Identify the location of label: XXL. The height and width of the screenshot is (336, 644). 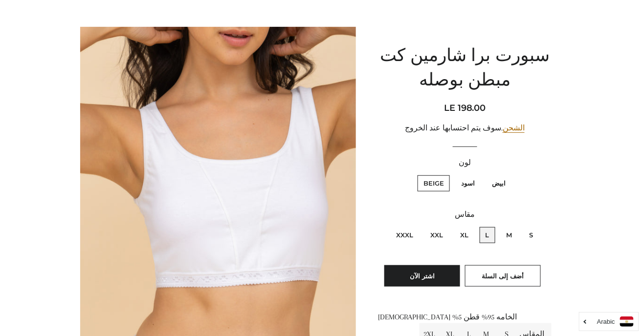
(436, 234).